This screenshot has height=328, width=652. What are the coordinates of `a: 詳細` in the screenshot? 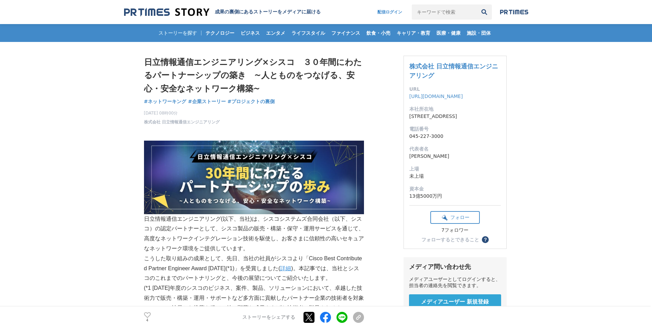 It's located at (285, 268).